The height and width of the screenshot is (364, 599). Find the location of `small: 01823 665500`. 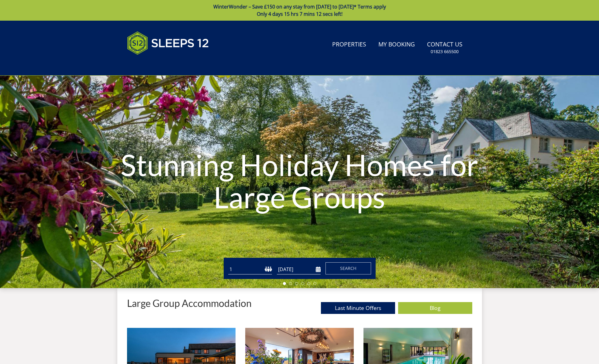

small: 01823 665500 is located at coordinates (444, 52).